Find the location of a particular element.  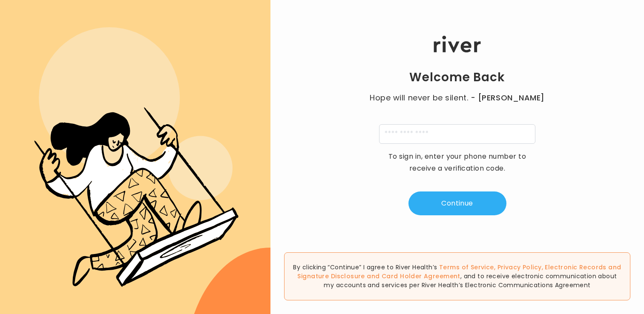

a: Card Holder Agreement is located at coordinates (421, 276).